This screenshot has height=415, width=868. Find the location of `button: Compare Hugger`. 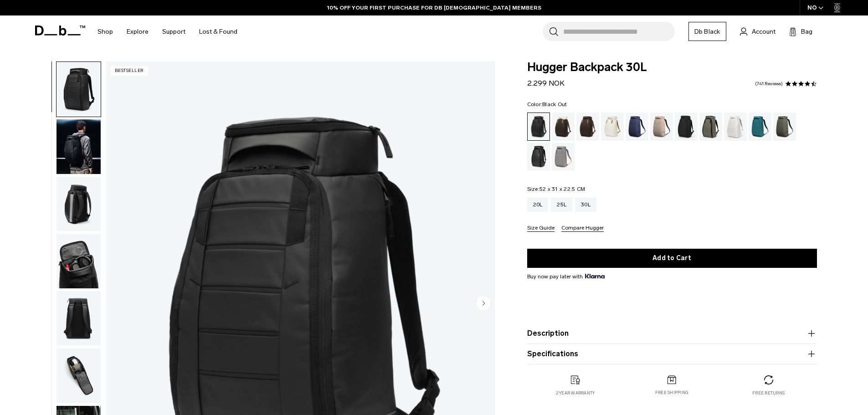

button: Compare Hugger is located at coordinates (583, 228).